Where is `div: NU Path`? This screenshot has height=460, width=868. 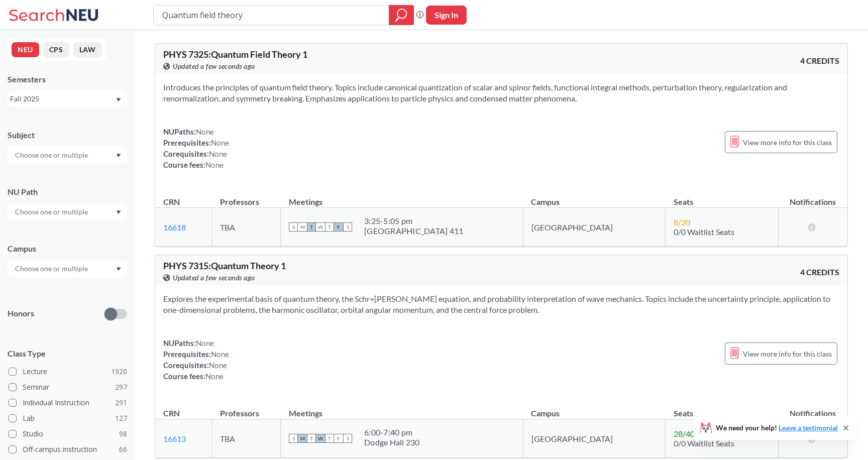
div: NU Path is located at coordinates (67, 192).